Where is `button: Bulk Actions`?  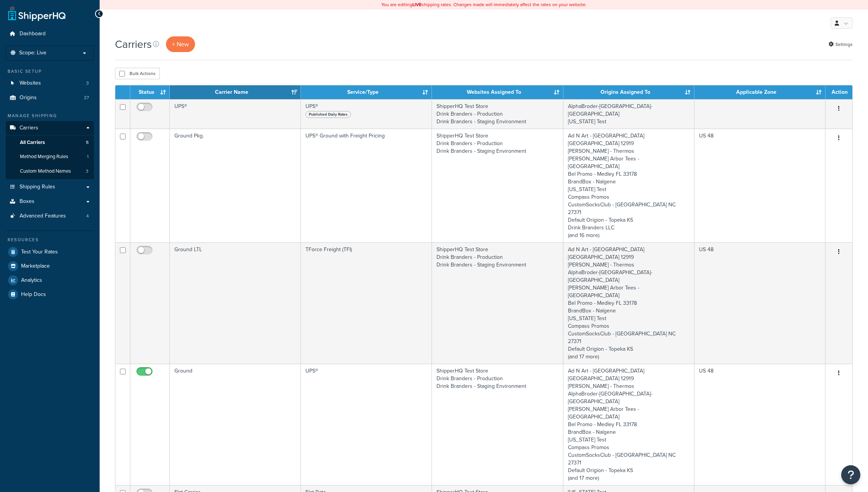 button: Bulk Actions is located at coordinates (137, 74).